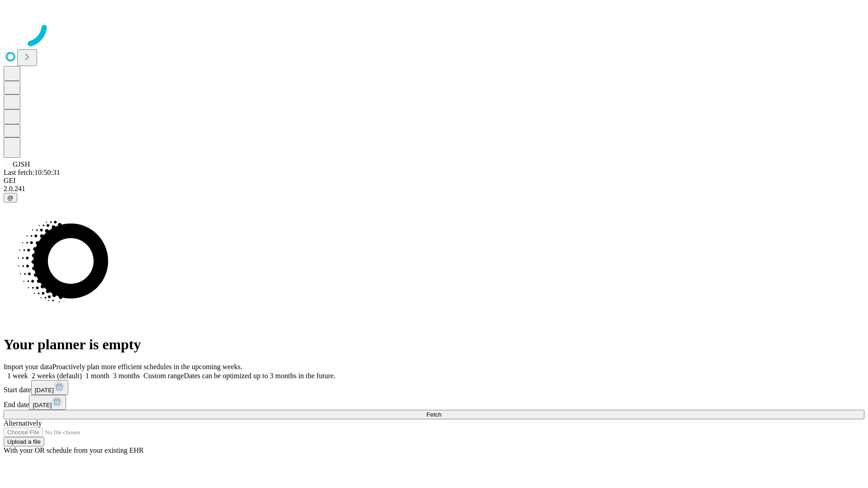 This screenshot has width=868, height=488. What do you see at coordinates (56, 375) in the screenshot?
I see `span: 2 weeks (default)` at bounding box center [56, 375].